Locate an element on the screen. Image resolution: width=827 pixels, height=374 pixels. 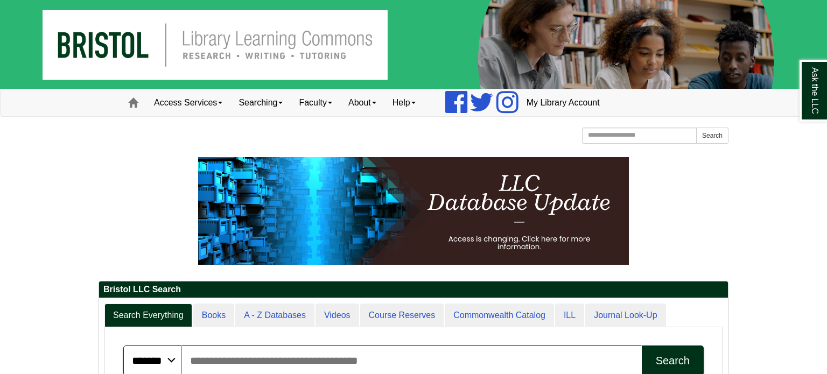
a: My Library Account is located at coordinates (563, 103).